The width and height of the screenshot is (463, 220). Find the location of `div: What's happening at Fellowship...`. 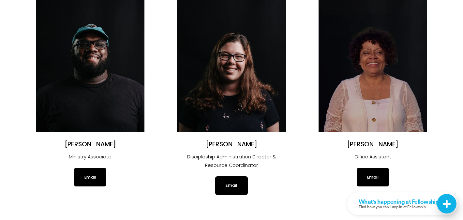

div: What's happening at Fellowship... is located at coordinates (54, 9).